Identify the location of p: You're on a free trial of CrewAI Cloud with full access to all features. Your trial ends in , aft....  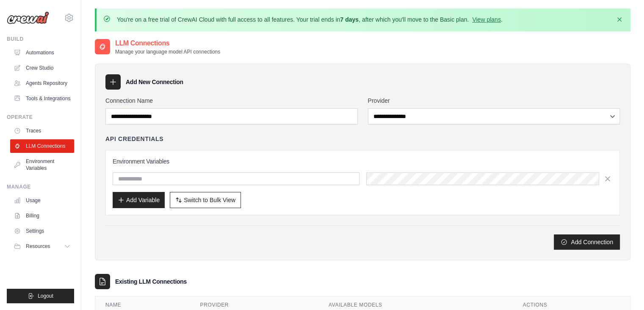
(310, 19).